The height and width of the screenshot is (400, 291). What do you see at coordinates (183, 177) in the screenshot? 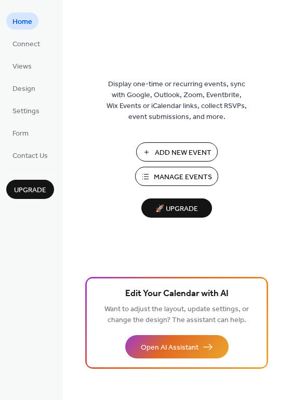
I see `span: Manage Events` at bounding box center [183, 177].